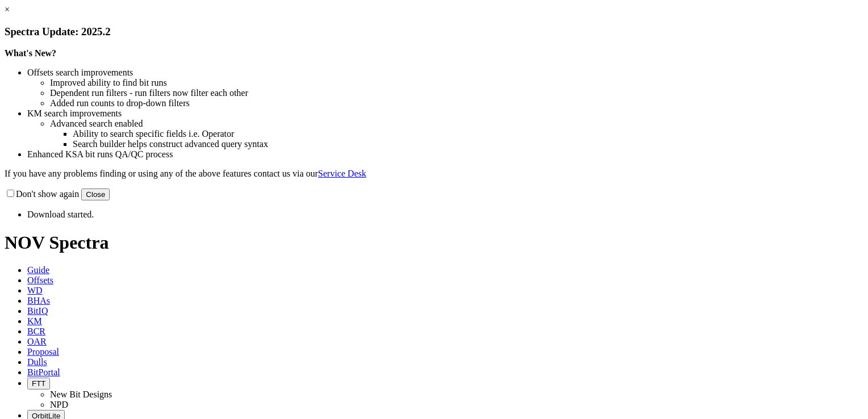  Describe the element at coordinates (445, 72) in the screenshot. I see `li: Offsets search improvements` at that location.